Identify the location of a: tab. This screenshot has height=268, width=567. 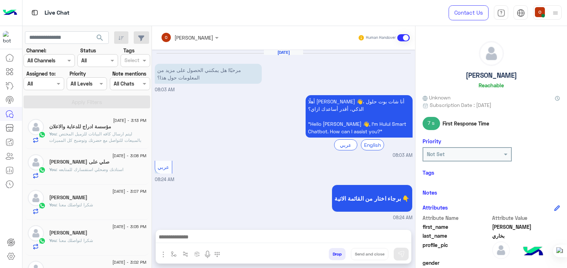
(501, 13).